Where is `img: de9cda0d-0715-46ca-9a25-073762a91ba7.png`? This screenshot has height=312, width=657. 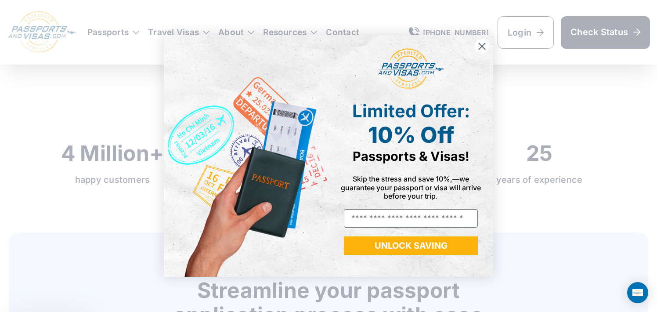
img: de9cda0d-0715-46ca-9a25-073762a91ba7.png is located at coordinates (246, 156).